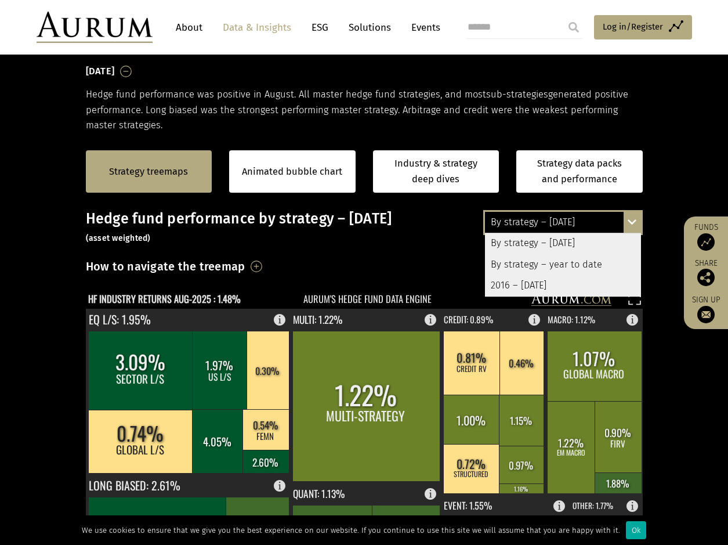 This screenshot has height=545, width=728. What do you see at coordinates (706, 273) in the screenshot?
I see `div: Share` at bounding box center [706, 273].